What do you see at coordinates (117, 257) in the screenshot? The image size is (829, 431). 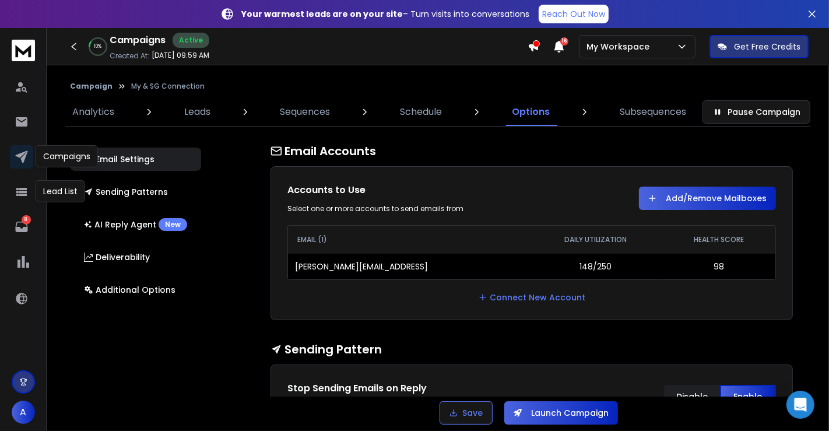 I see `p: Deliverability` at bounding box center [117, 257].